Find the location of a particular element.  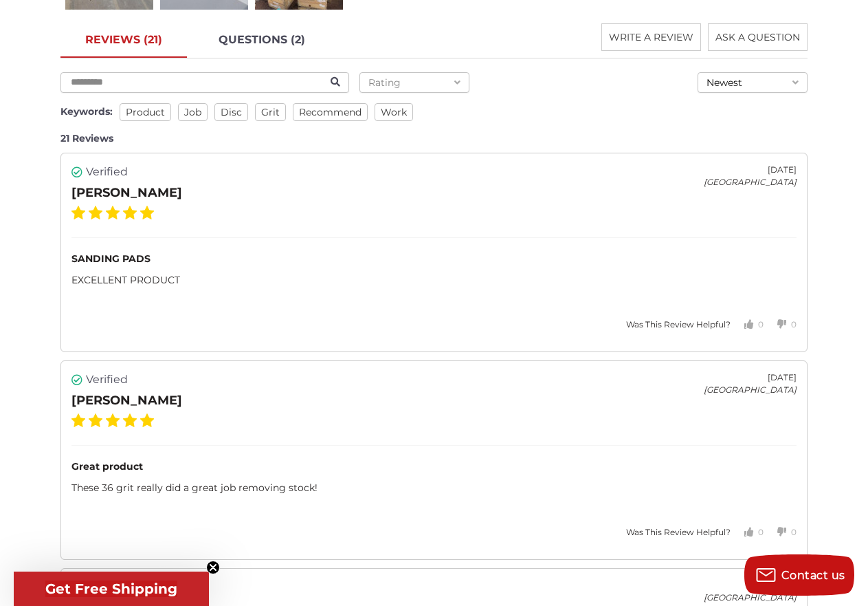

div: Great product is located at coordinates (434, 466).